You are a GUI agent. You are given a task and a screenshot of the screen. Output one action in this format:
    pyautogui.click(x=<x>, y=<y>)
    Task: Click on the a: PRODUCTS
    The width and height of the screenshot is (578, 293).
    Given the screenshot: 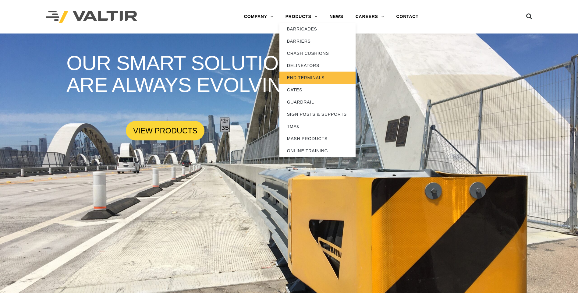 What is the action you would take?
    pyautogui.click(x=302, y=17)
    